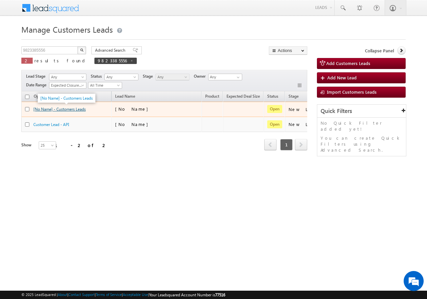  I want to click on span: Your Leadsquared Account Number is, so click(187, 295).